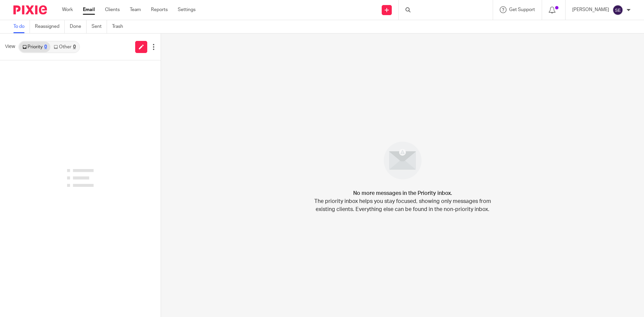 This screenshot has height=317, width=644. Describe the element at coordinates (30, 10) in the screenshot. I see `img: Pixie` at that location.